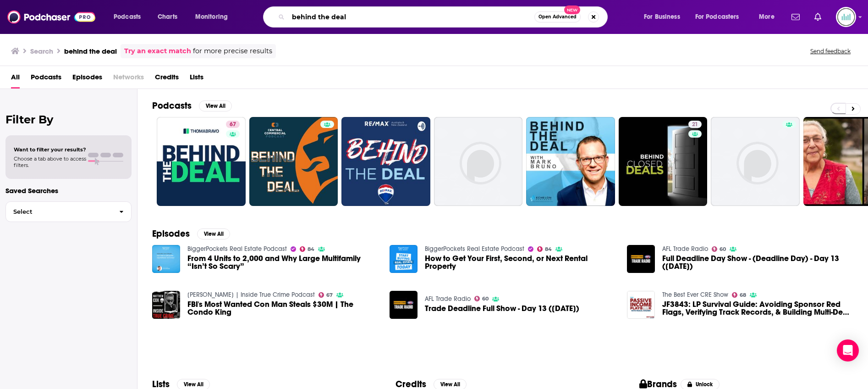 The image size is (868, 389). I want to click on span: Credits, so click(167, 79).